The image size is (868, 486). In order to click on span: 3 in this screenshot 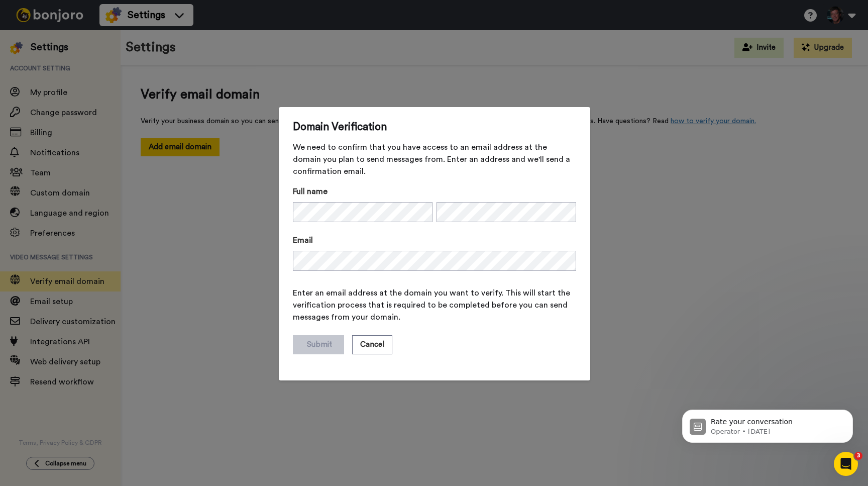, I will do `click(858, 456)`.